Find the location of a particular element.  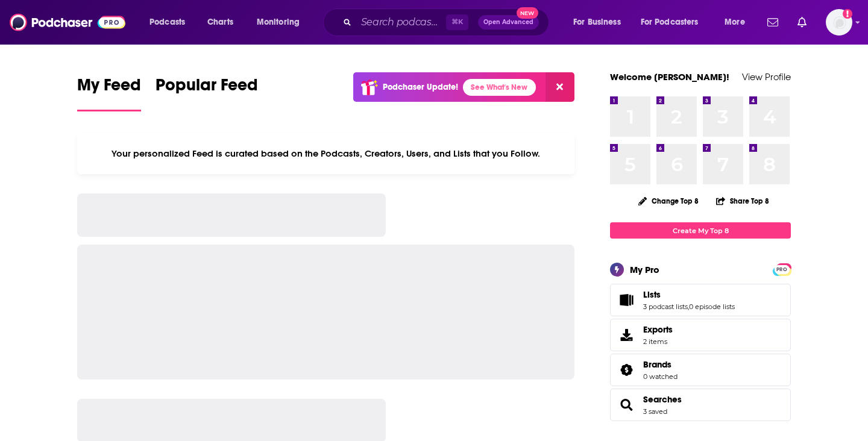

span: Popular Feed is located at coordinates (207, 88).